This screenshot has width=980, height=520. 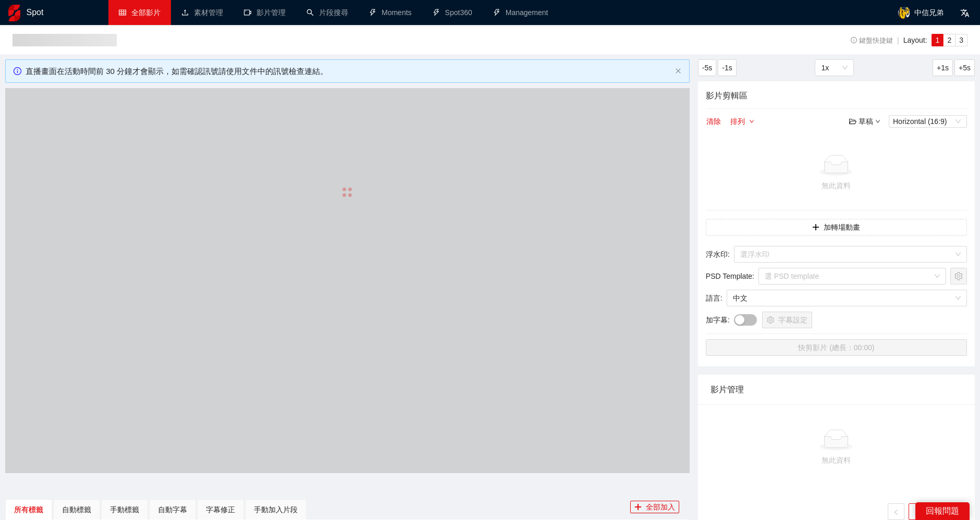 What do you see at coordinates (959, 276) in the screenshot?
I see `button: setting` at bounding box center [959, 276].